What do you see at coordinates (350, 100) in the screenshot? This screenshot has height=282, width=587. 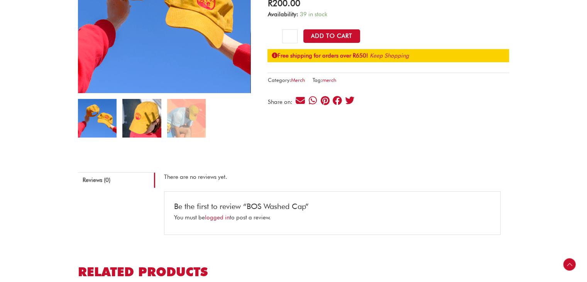 I see `div: Share on twitter` at bounding box center [350, 100].